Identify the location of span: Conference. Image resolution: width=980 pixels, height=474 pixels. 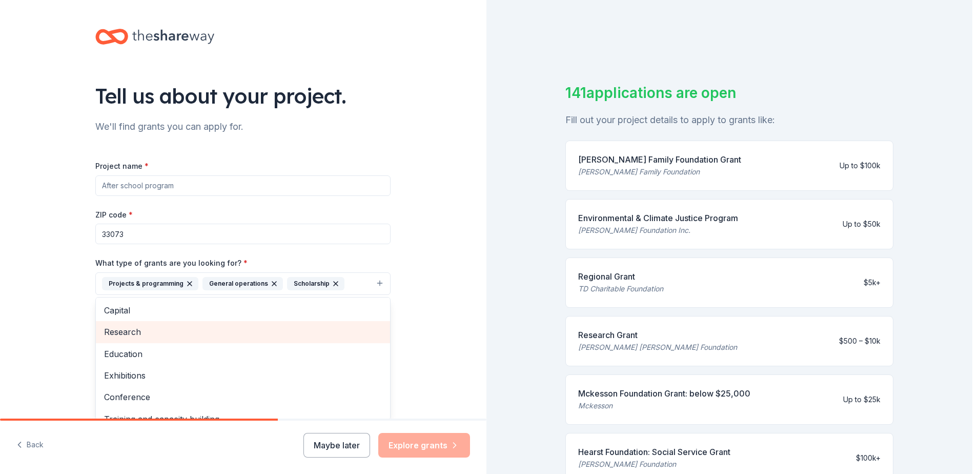
(243, 397).